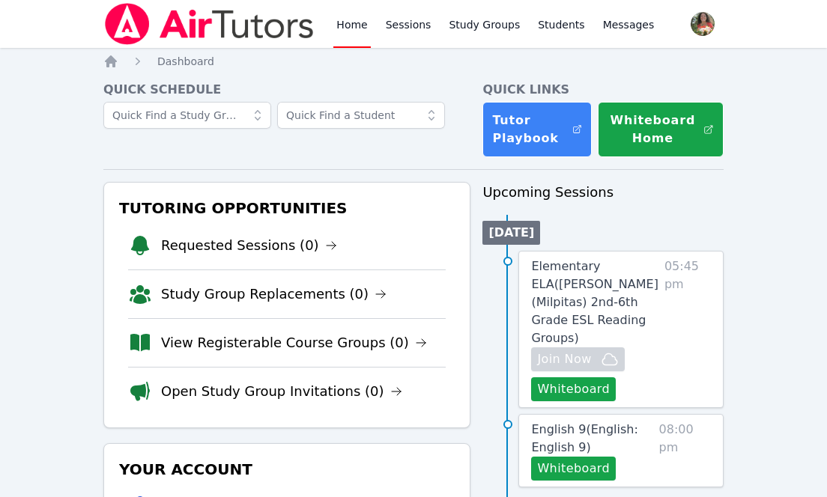 The width and height of the screenshot is (827, 497). Describe the element at coordinates (186, 61) in the screenshot. I see `span: Dashboard` at that location.